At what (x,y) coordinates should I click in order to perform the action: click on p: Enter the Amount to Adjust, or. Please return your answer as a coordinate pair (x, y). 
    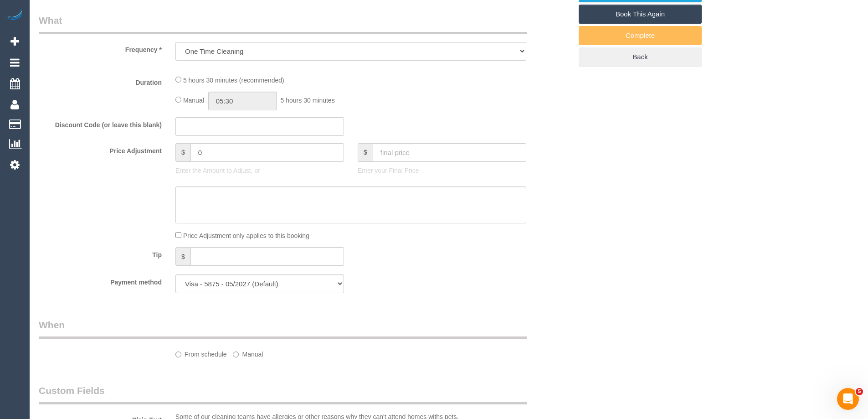
    Looking at the image, I should click on (259, 171).